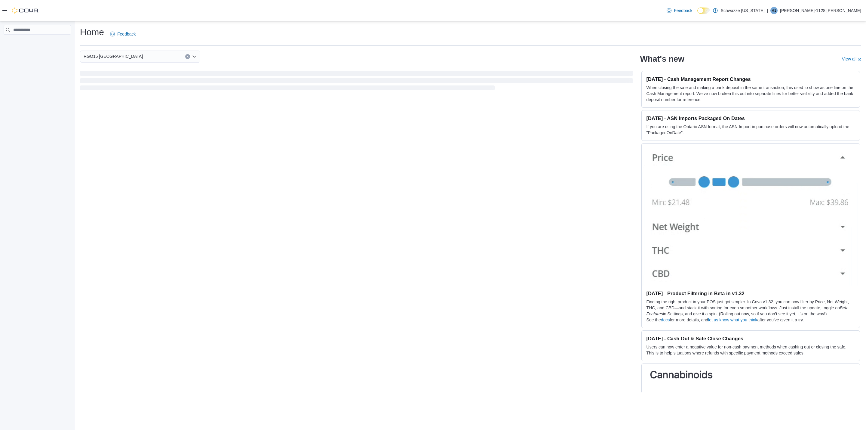  Describe the element at coordinates (92, 32) in the screenshot. I see `h1: Home` at that location.